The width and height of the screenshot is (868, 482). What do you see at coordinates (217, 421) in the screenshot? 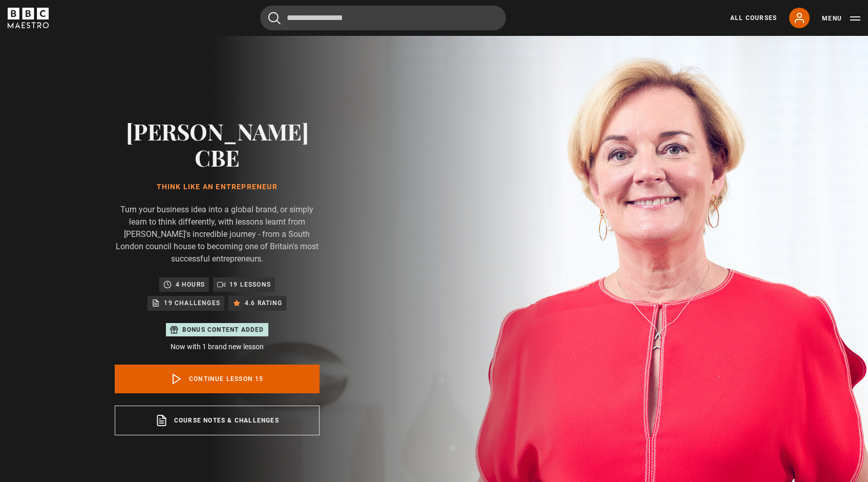
I see `a: Course notes & Challenges` at bounding box center [217, 421].